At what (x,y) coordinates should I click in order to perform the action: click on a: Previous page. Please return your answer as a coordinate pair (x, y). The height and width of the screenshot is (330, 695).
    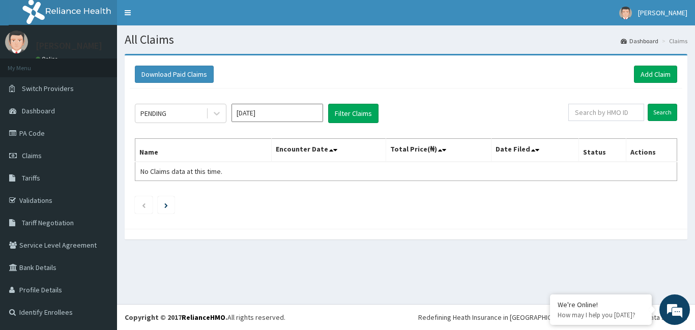
    Looking at the image, I should click on (143, 205).